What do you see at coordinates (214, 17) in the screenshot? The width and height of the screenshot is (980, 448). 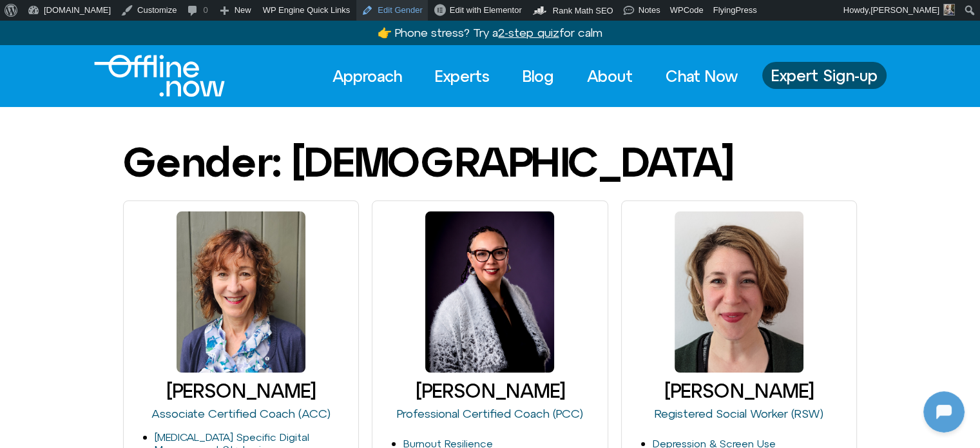 I see `svg: Restart Conversation Button` at bounding box center [214, 17].